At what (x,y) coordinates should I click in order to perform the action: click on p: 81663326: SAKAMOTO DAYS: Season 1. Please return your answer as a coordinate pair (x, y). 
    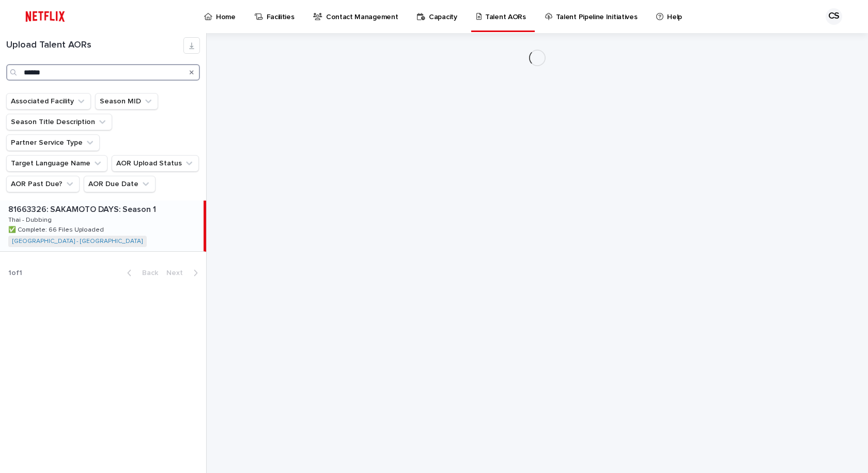
    Looking at the image, I should click on (83, 209).